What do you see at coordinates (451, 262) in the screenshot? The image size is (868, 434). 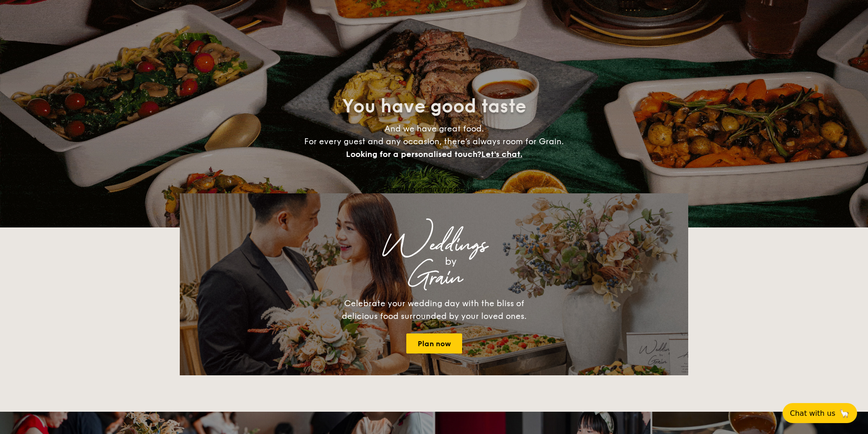 I see `div: by` at bounding box center [451, 262].